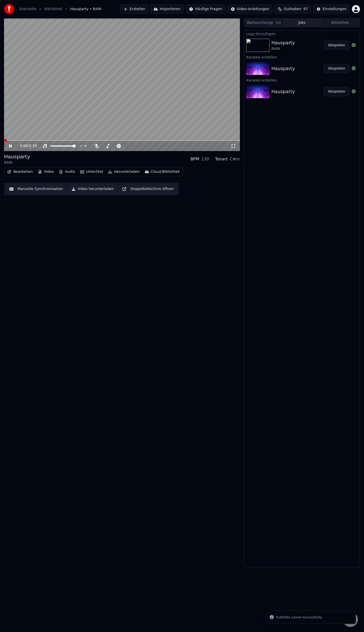 The width and height of the screenshot is (364, 632). What do you see at coordinates (124, 172) in the screenshot?
I see `button: Herunterladen` at bounding box center [124, 172].